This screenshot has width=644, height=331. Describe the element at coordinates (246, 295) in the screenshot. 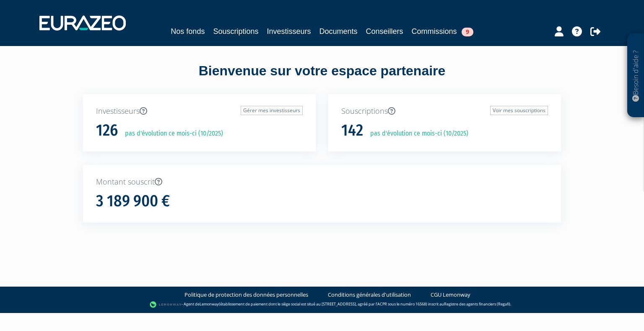

I see `a: Politique de protection des données personnelles` at that location.